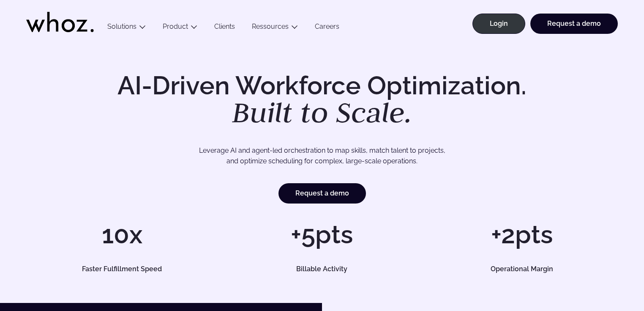  What do you see at coordinates (523, 235) in the screenshot?
I see `h1: +2pts` at bounding box center [523, 235].